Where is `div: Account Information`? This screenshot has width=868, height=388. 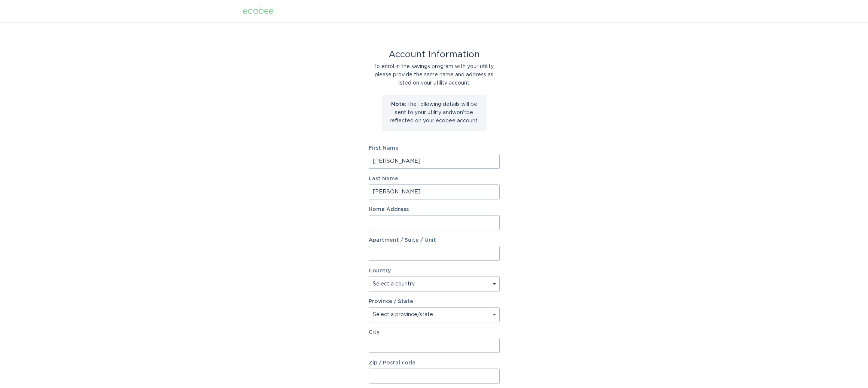
div: Account Information is located at coordinates (434, 55).